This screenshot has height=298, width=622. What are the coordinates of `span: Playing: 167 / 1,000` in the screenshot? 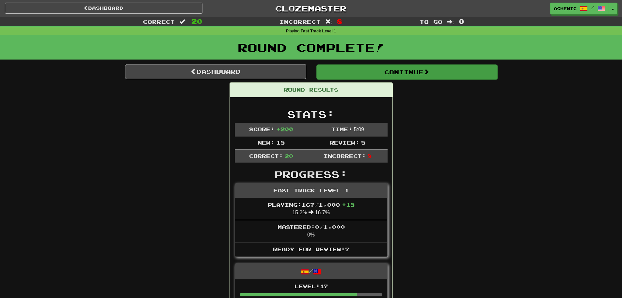 It's located at (311, 204).